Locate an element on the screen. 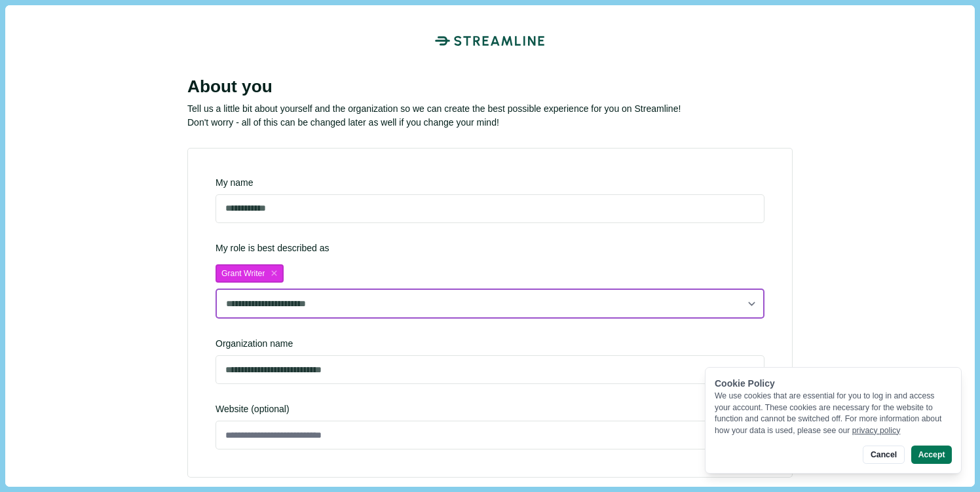 The image size is (980, 492). p: Don't worry - all of this can be changed later as well if you change your mind! is located at coordinates (490, 123).